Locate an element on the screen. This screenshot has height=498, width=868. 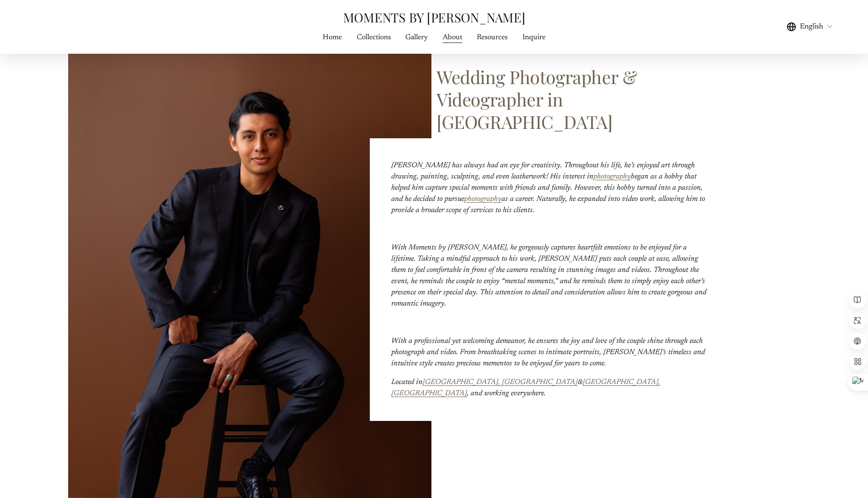
a: folder dropdown is located at coordinates (417, 38).